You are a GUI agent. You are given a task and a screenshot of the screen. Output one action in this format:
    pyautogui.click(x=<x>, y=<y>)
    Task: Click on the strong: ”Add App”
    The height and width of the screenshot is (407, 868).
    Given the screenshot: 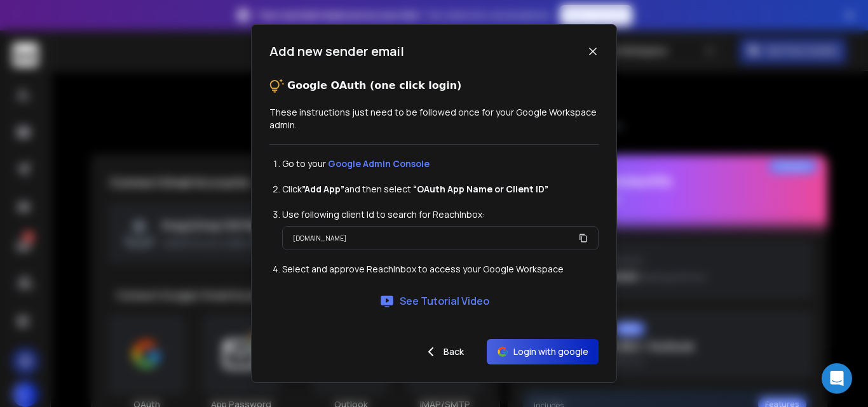 What is the action you would take?
    pyautogui.click(x=323, y=188)
    